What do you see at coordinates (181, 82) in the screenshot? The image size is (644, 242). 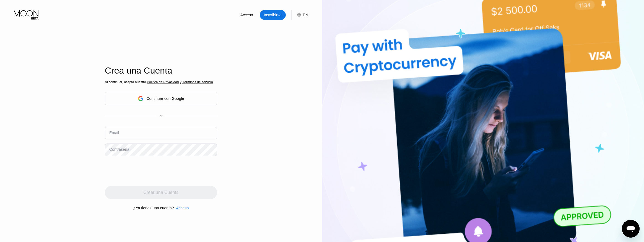 I see `span: y` at bounding box center [181, 82].